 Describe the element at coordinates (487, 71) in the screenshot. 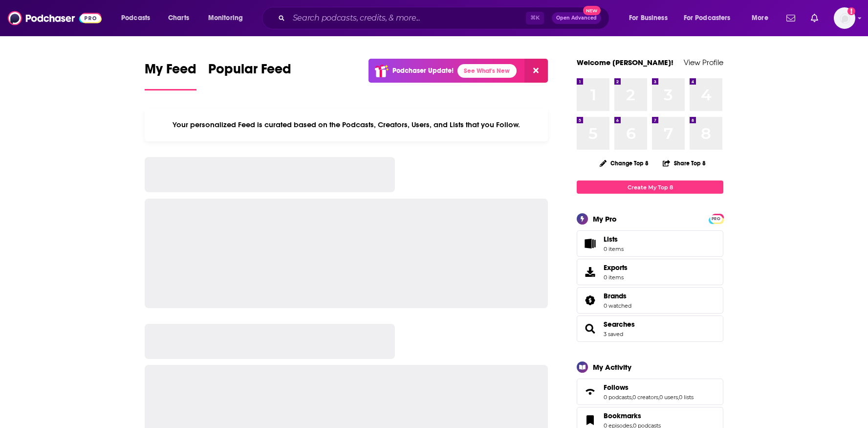

I see `a: See What's New` at that location.